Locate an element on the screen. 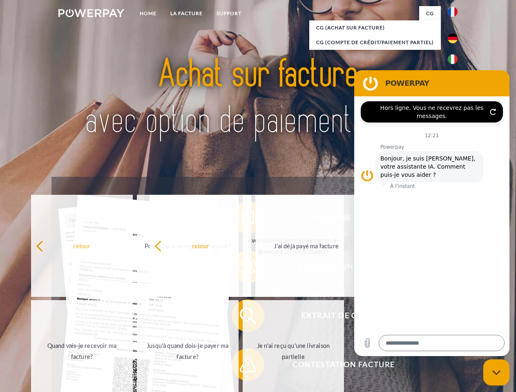  img: de is located at coordinates (452, 38).